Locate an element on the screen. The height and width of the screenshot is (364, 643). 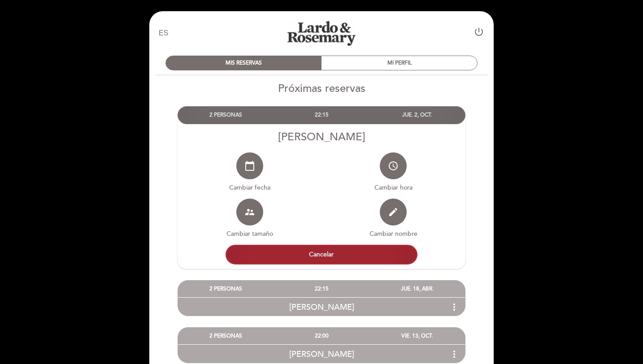
button: supervisor_account is located at coordinates (250, 212).